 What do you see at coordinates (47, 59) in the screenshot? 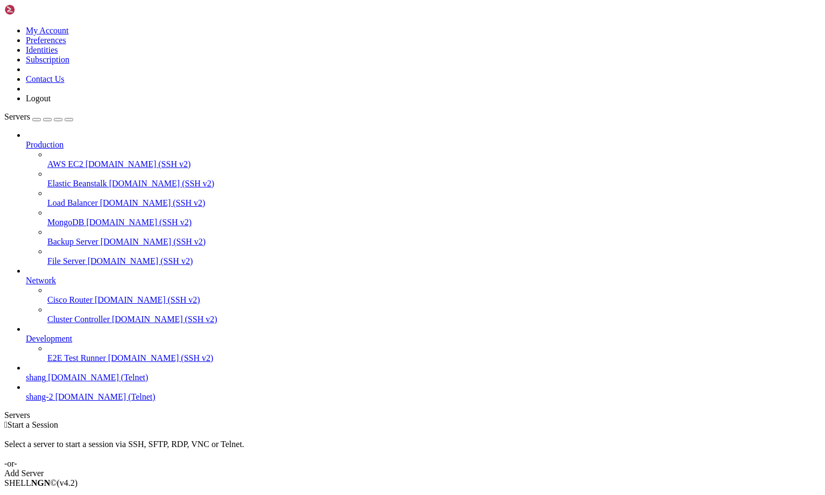
I see `a: Subscription` at bounding box center [47, 59].